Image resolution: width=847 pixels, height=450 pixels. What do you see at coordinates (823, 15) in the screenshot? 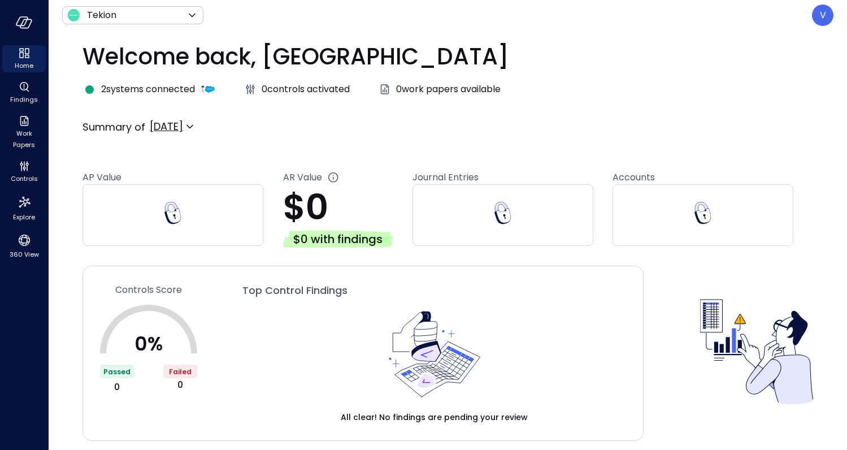
I see `p: V` at bounding box center [823, 15].